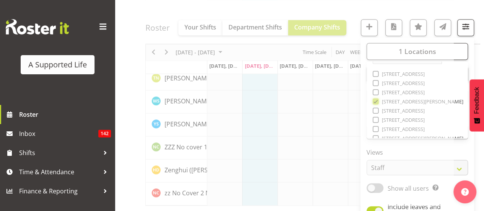 This screenshot has width=484, height=211. I want to click on img: help-xxl-2.png, so click(465, 192).